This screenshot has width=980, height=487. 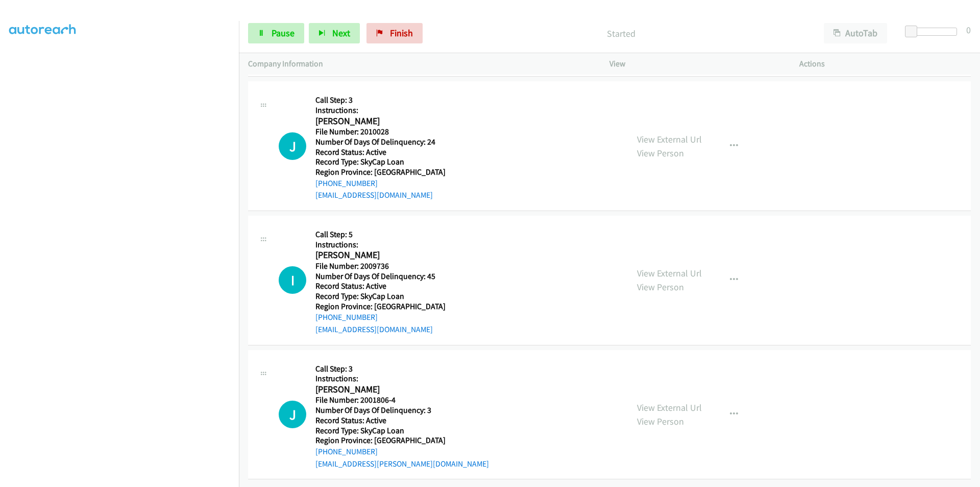 I want to click on div: Delay between calls (in seconds), so click(x=934, y=31).